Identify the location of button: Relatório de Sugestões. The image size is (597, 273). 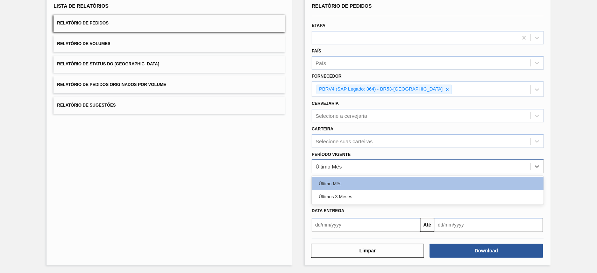
(169, 105).